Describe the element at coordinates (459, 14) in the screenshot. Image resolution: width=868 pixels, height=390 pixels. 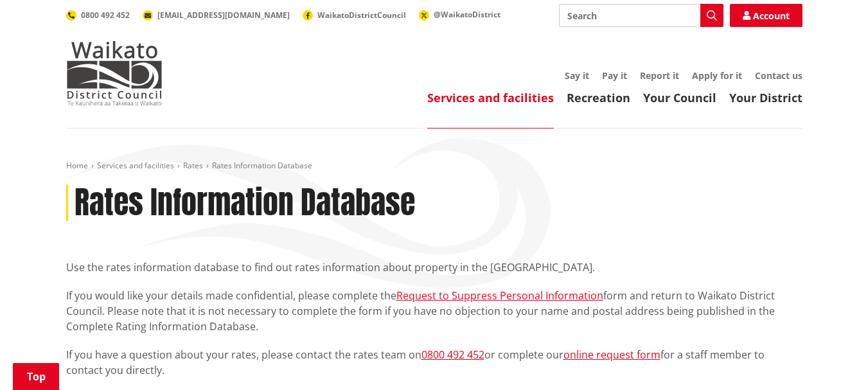
I see `a: @WaikatoDistrict` at that location.